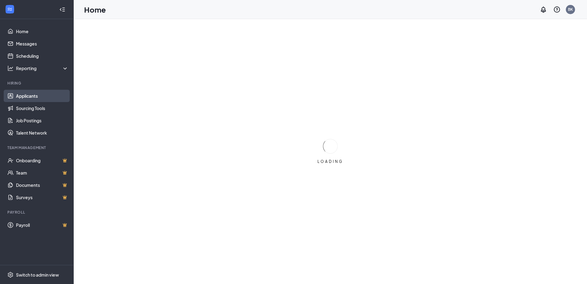 The image size is (587, 284). Describe the element at coordinates (62, 10) in the screenshot. I see `svg: Collapse` at that location.